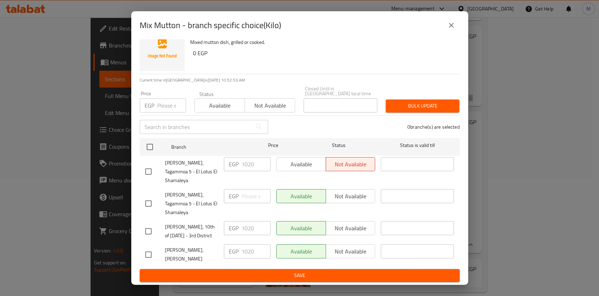 This screenshot has width=599, height=296. Describe the element at coordinates (270, 105) in the screenshot. I see `button: Not available` at that location.